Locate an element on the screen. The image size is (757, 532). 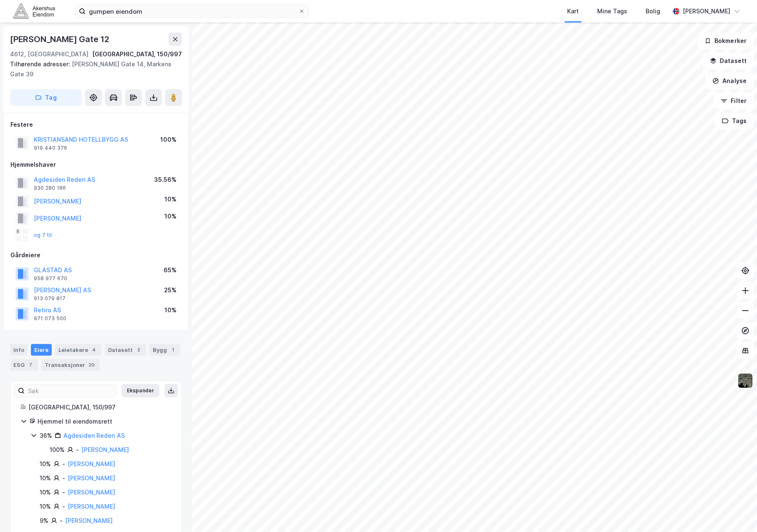
div: 65% is located at coordinates (170, 270).